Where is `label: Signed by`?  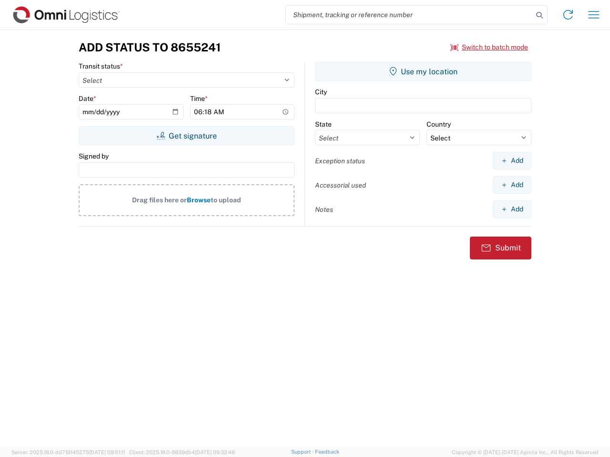 label: Signed by is located at coordinates (93, 156).